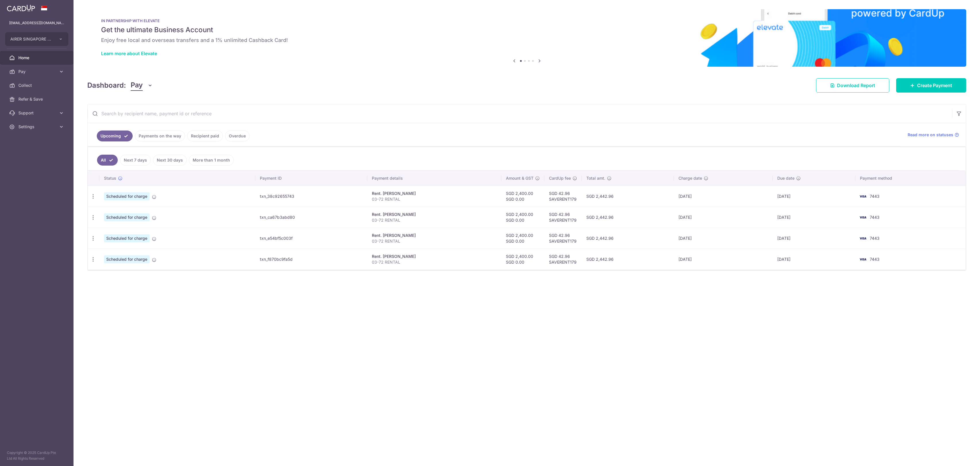 This screenshot has width=980, height=466. I want to click on a: Learn more about Elevate, so click(129, 54).